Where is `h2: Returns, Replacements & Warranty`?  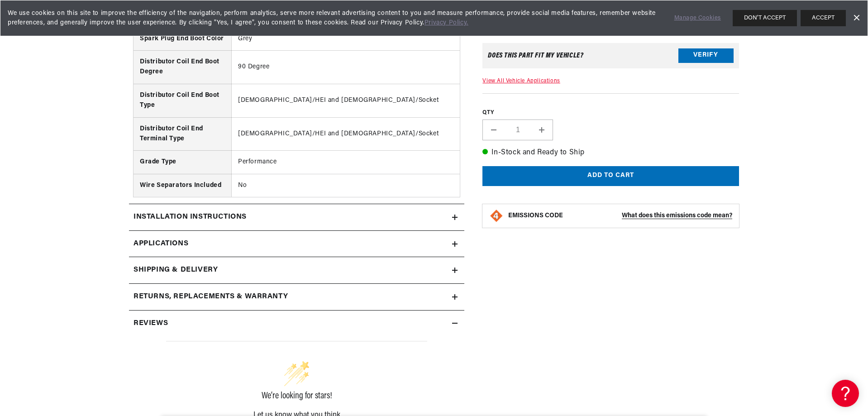
h2: Returns, Replacements & Warranty is located at coordinates (211, 297).